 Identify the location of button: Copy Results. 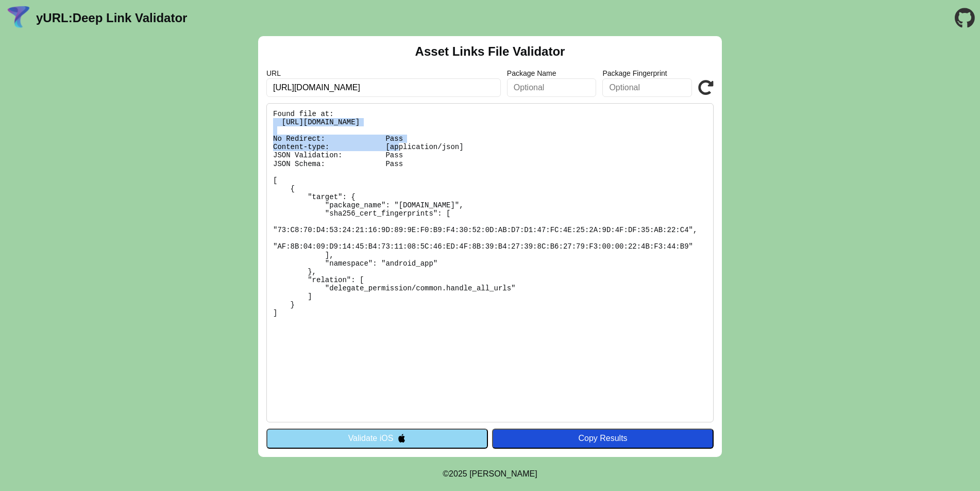
(603, 438).